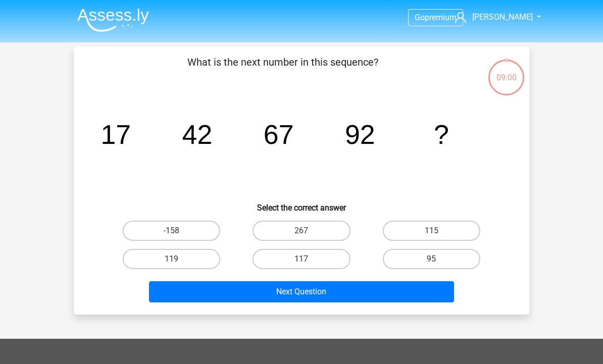  Describe the element at coordinates (171, 231) in the screenshot. I see `label: -158` at that location.